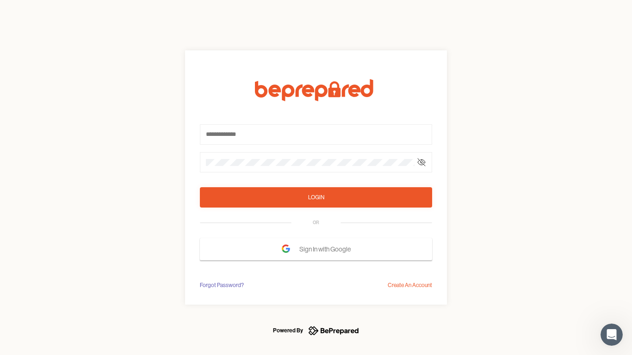 The width and height of the screenshot is (632, 355). What do you see at coordinates (316, 249) in the screenshot?
I see `button: Sign In with Google` at bounding box center [316, 249].